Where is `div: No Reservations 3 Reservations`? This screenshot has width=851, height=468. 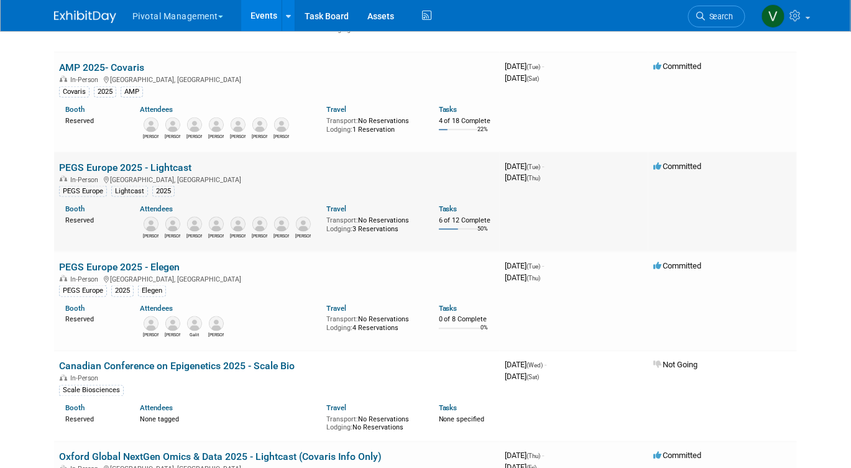
div: No Reservations 3 Reservations is located at coordinates (374, 223).